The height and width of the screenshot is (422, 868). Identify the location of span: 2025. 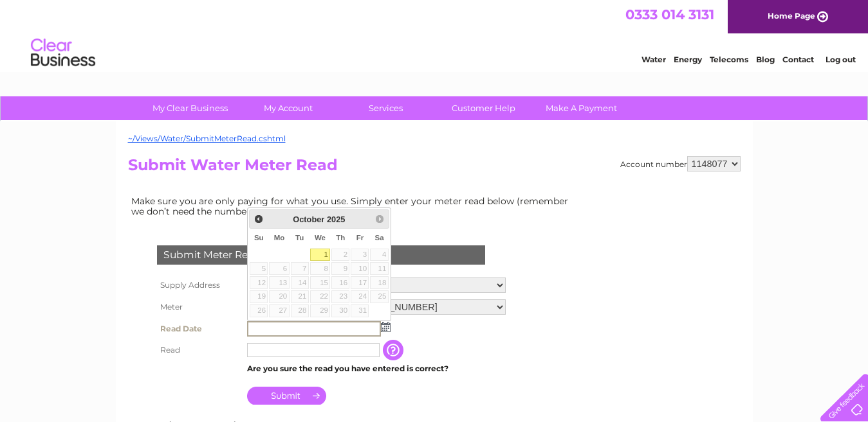
(335, 219).